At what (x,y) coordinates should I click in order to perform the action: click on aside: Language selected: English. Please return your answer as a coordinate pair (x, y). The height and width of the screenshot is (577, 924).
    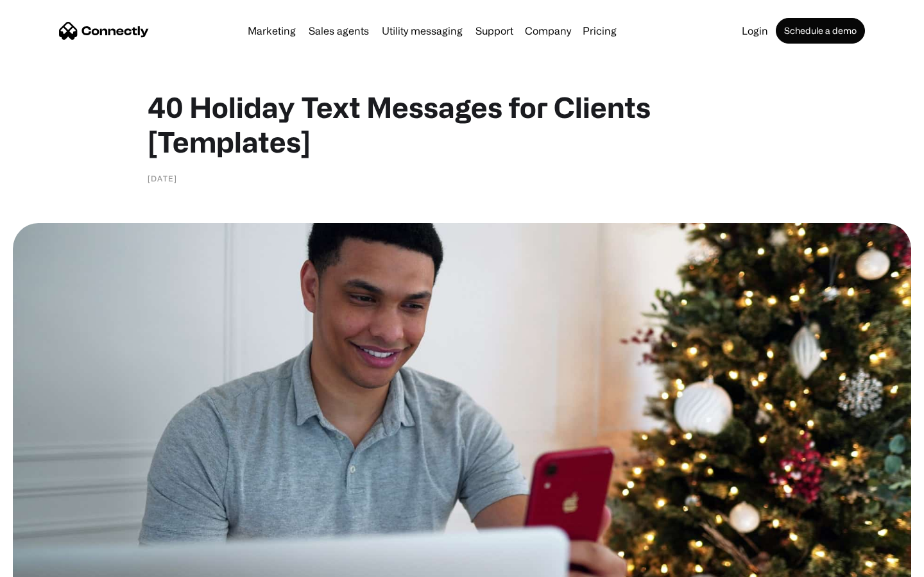
    Looking at the image, I should click on (45, 564).